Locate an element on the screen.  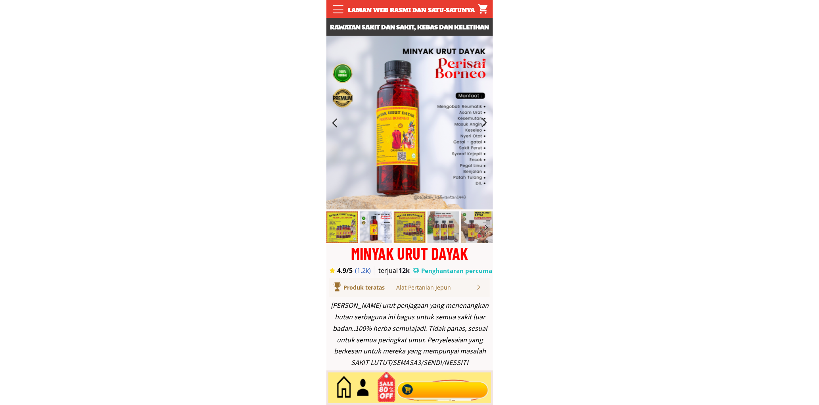
div: Laman web rasmi dan satu-satunya is located at coordinates (411, 10).